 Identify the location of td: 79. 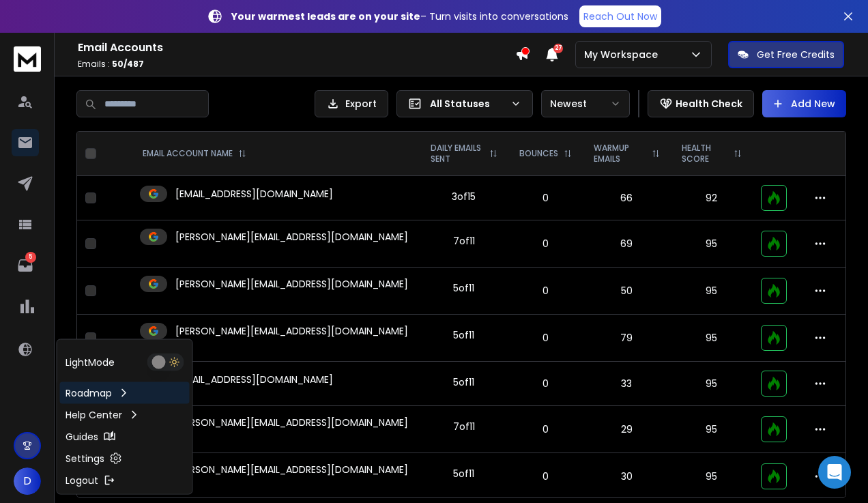
(626, 338).